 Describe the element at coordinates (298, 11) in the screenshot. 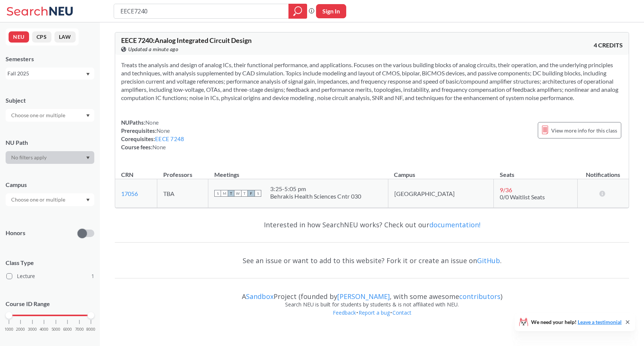

I see `div: magnifying glass` at that location.